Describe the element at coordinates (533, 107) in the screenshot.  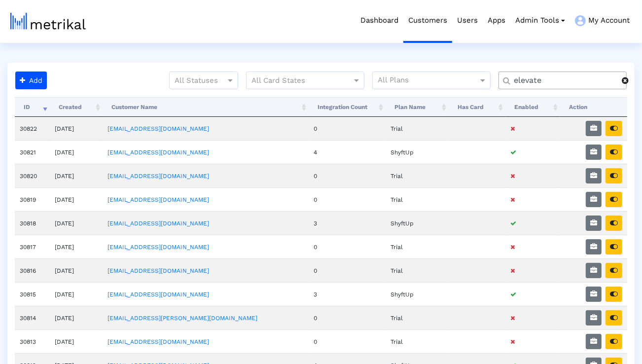
I see `th: Enabled: activate to sort column ascending` at that location.